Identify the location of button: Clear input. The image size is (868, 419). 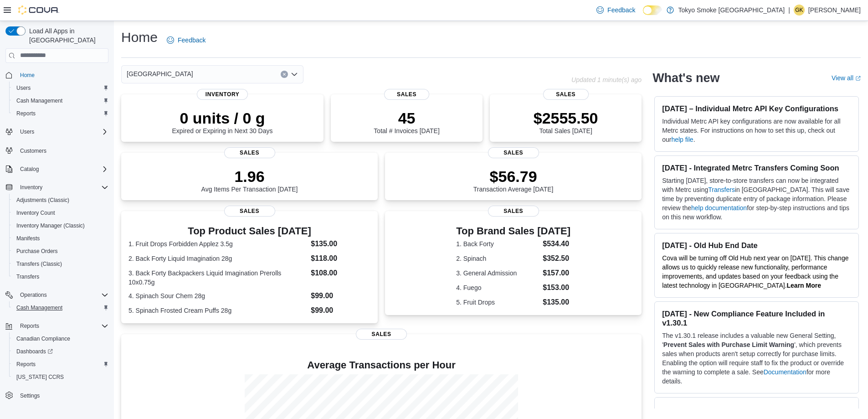
(285, 74).